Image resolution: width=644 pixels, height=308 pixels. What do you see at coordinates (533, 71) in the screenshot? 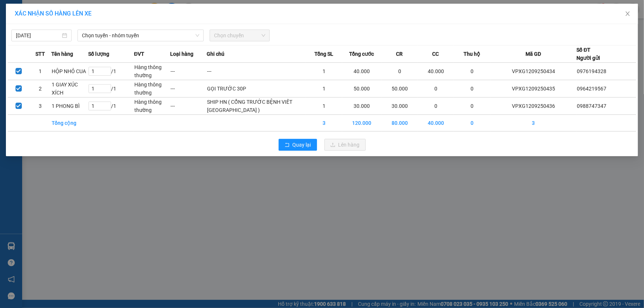
I see `td: VPXG1209250434` at bounding box center [533, 71].